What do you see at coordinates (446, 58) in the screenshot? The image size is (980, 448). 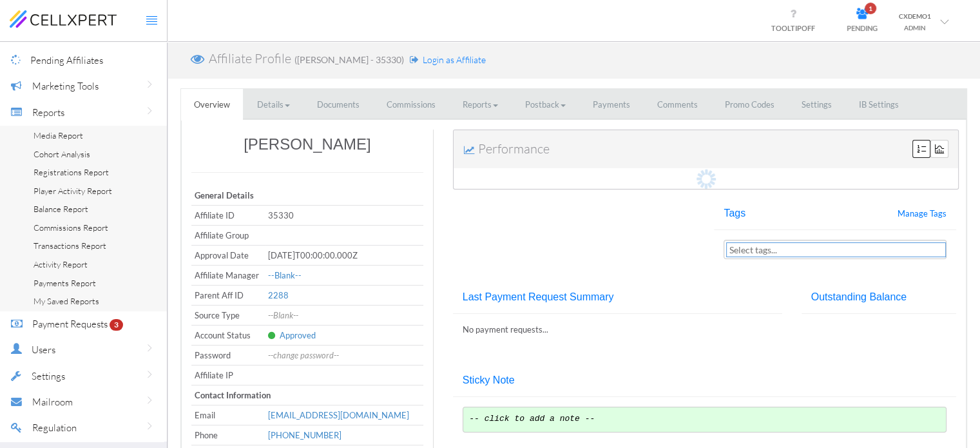 I see `a: Login as Affiliate` at bounding box center [446, 58].